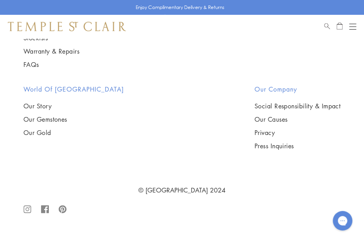 Image resolution: width=364 pixels, height=241 pixels. What do you see at coordinates (297, 106) in the screenshot?
I see `a: Social Responsibility & Impact` at bounding box center [297, 106].